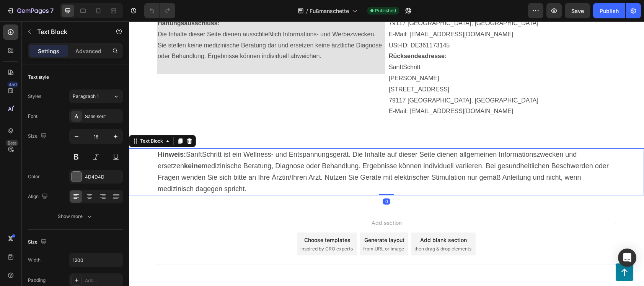 This screenshot has width=644, height=286. Describe the element at coordinates (12, 143) in the screenshot. I see `div: Beta` at that location.